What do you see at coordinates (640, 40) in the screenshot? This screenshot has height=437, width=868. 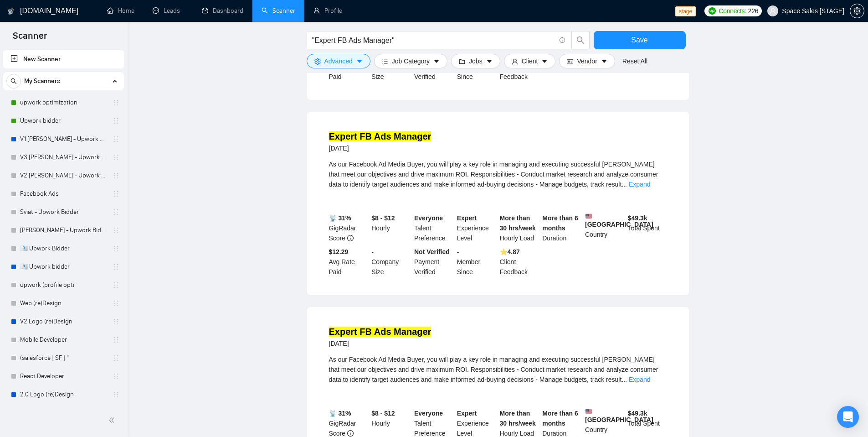 I see `button: Save` at bounding box center [640, 40].